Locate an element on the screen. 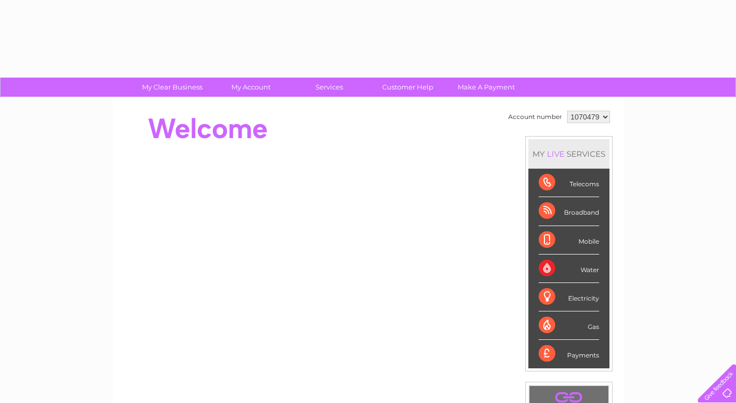 The width and height of the screenshot is (736, 403). a: My Account is located at coordinates (251, 87).